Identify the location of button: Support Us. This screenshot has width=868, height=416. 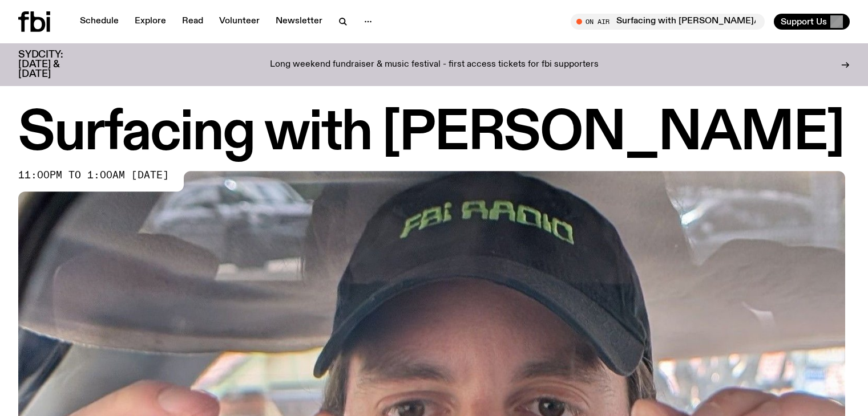
(812, 22).